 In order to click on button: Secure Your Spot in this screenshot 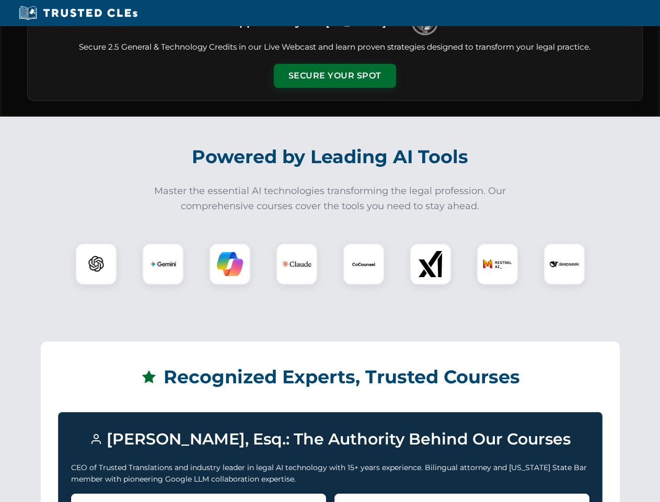, I will do `click(335, 76)`.